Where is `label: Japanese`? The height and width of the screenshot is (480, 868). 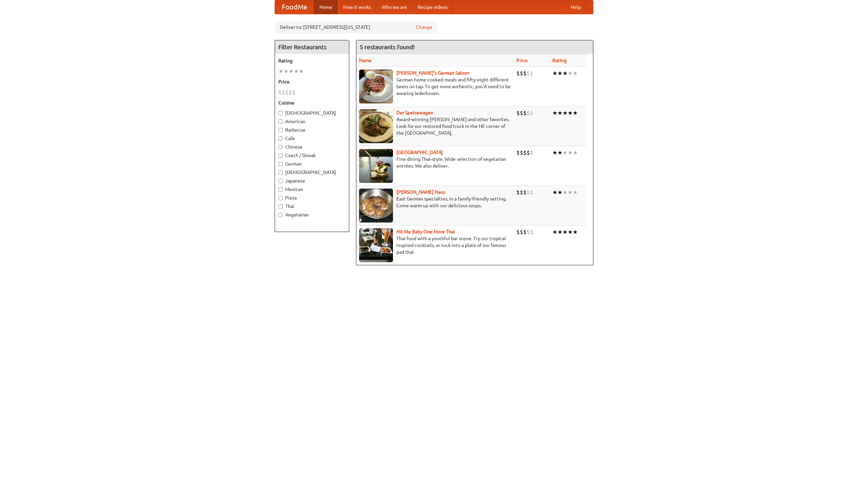 label: Japanese is located at coordinates (312, 181).